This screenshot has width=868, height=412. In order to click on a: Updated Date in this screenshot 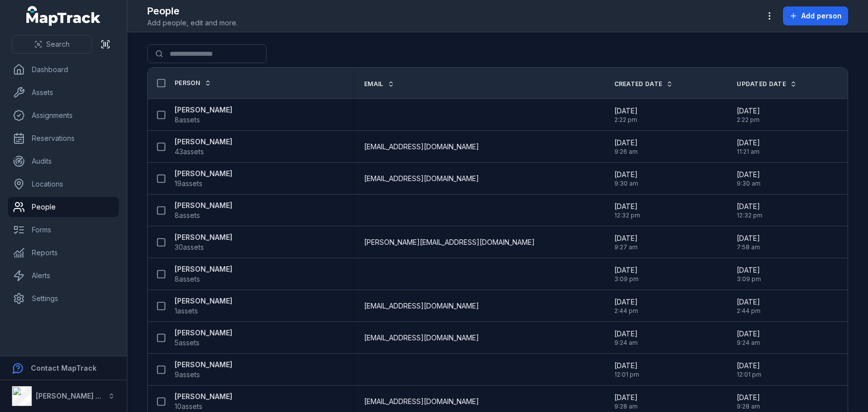, I will do `click(767, 84)`.